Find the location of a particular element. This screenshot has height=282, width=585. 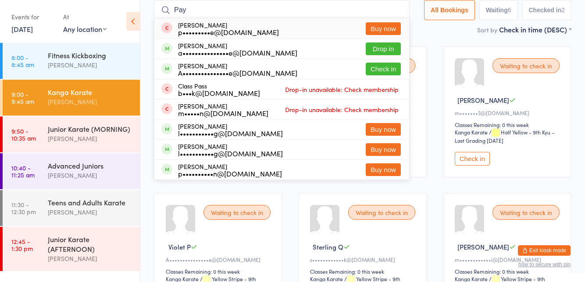

div: Advanced Juniors is located at coordinates (90, 166).